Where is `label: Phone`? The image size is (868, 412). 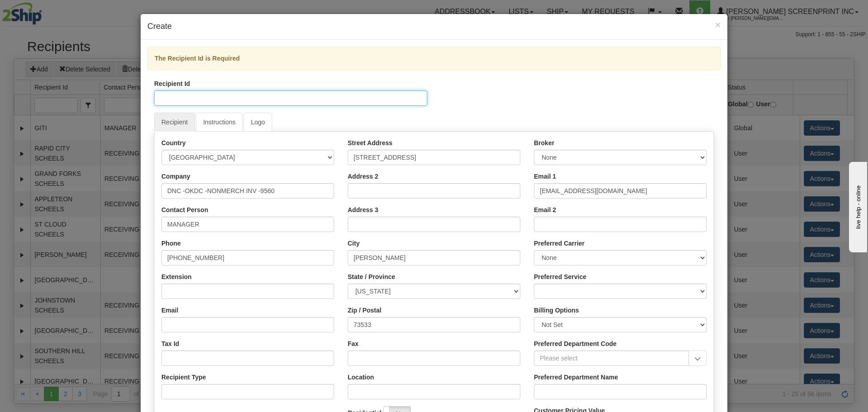 label: Phone is located at coordinates (171, 243).